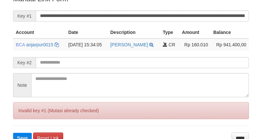 This screenshot has height=139, width=262. What do you see at coordinates (22, 85) in the screenshot?
I see `span: Note` at bounding box center [22, 85].